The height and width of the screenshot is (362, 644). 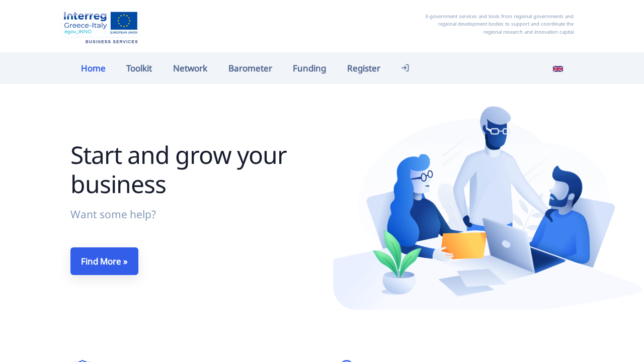 What do you see at coordinates (364, 68) in the screenshot?
I see `a: Register` at bounding box center [364, 68].